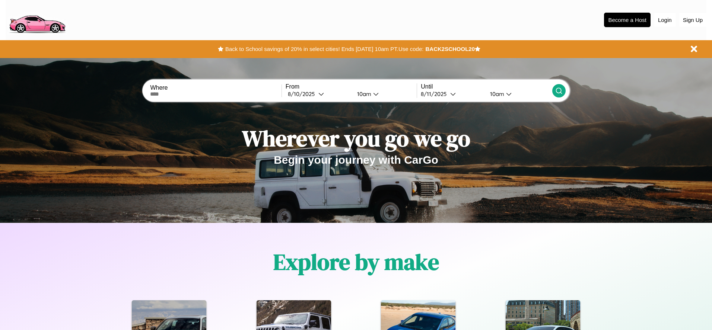  What do you see at coordinates (303, 94) in the screenshot?
I see `div: 8 / 10 / 2025` at bounding box center [303, 94].